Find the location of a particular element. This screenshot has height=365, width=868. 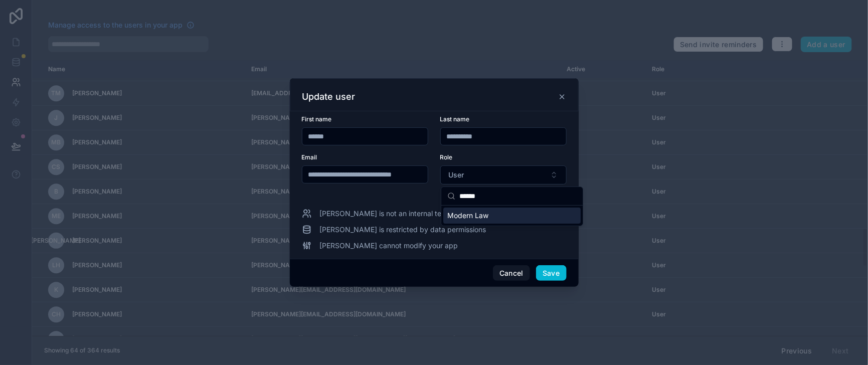

button: Save is located at coordinates (551, 273).